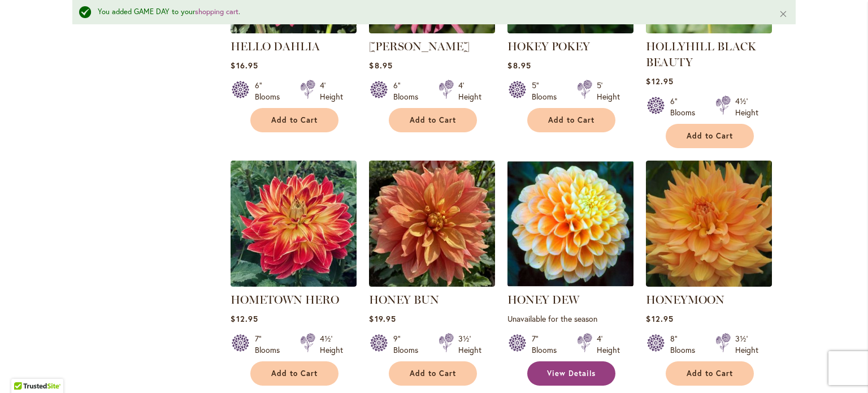  I want to click on div: 8" Blooms, so click(686, 344).